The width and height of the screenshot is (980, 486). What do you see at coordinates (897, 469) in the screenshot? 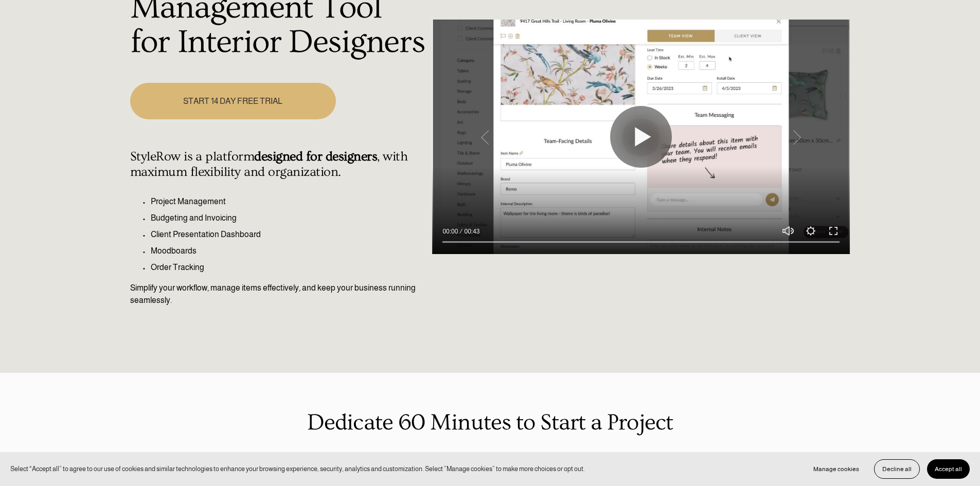
I see `button: Decline all` at bounding box center [897, 469].